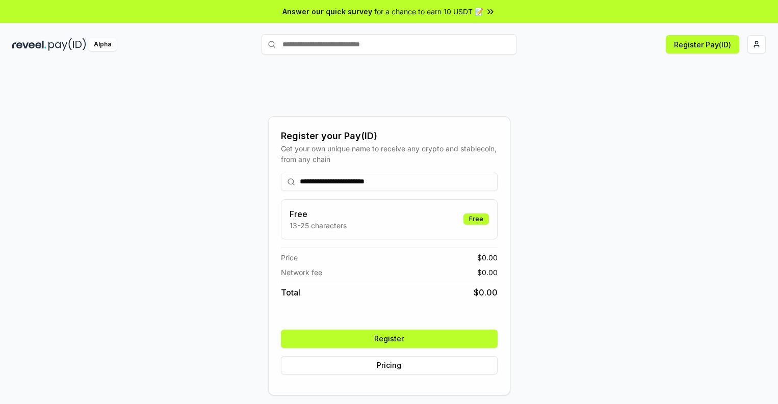  I want to click on img: reveel_dark, so click(29, 44).